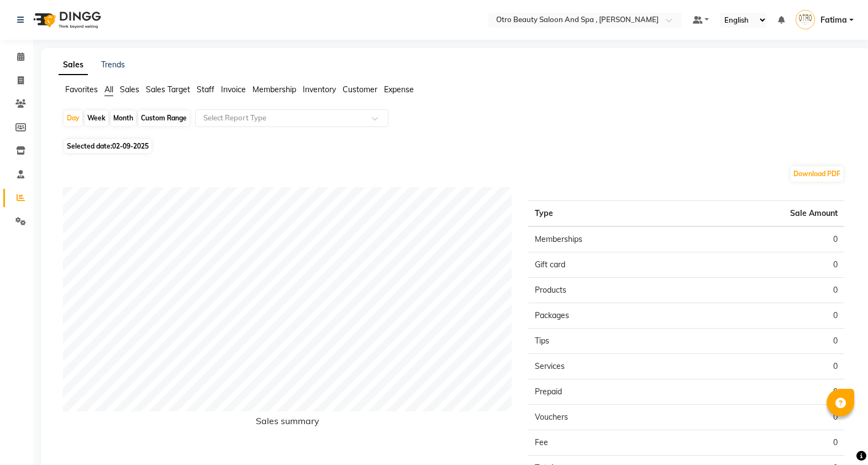 The image size is (868, 465). I want to click on td: Memberships, so click(607, 239).